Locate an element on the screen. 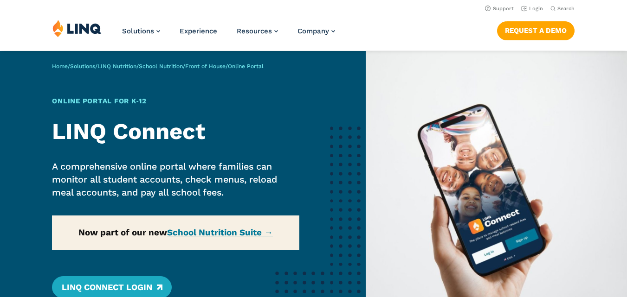 This screenshot has height=297, width=627. span: Online Portal is located at coordinates (245, 66).